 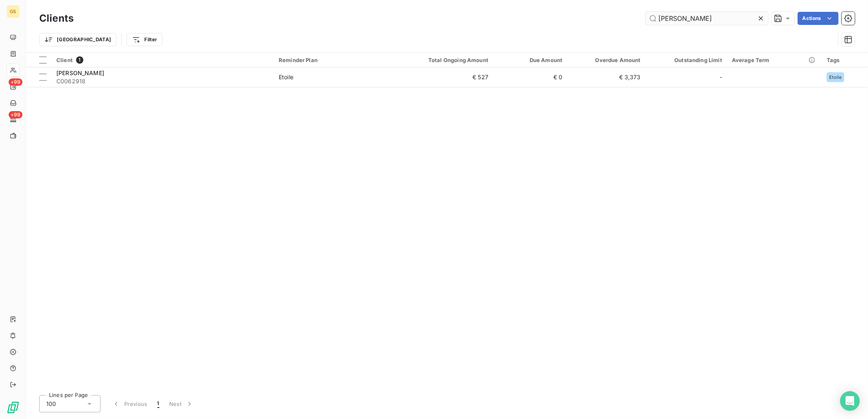 What do you see at coordinates (129, 404) in the screenshot?
I see `button: Previous` at bounding box center [129, 404].